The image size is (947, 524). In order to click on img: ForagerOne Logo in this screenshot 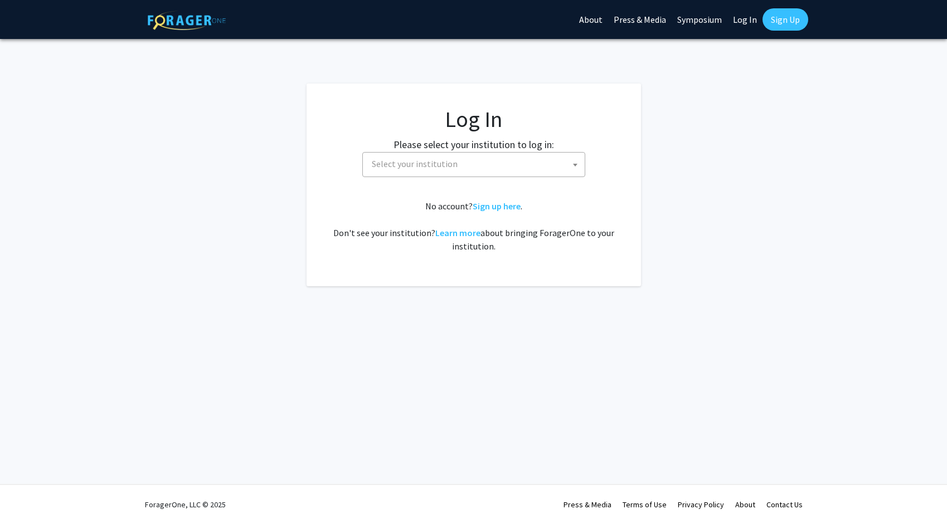, I will do `click(187, 20)`.